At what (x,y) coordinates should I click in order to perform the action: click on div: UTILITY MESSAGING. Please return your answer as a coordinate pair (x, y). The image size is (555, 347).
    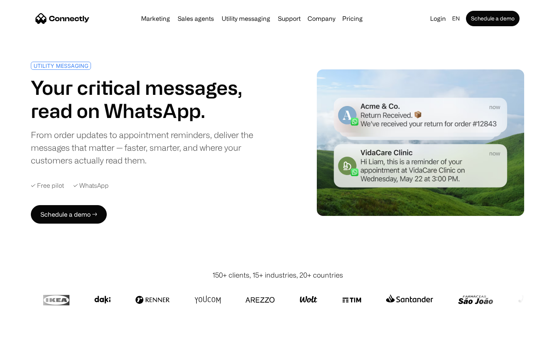
    Looking at the image, I should click on (61, 66).